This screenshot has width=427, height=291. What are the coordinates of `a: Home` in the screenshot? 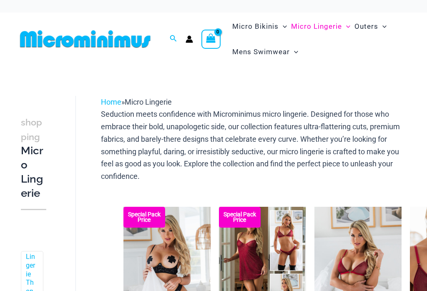 It's located at (111, 102).